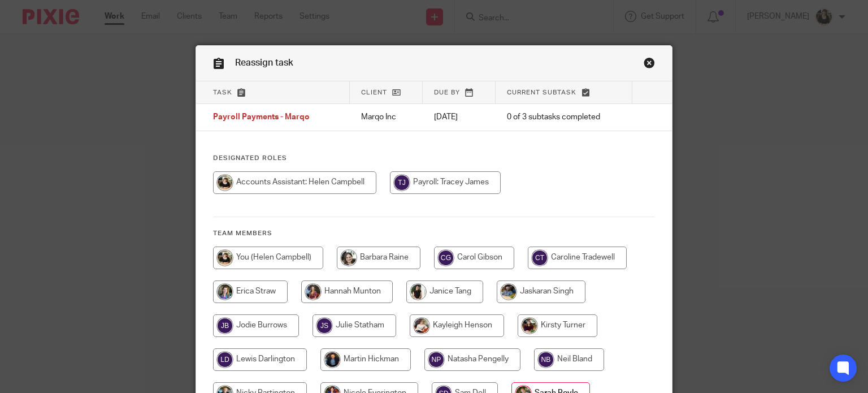 This screenshot has height=393, width=868. I want to click on span: Reassign task, so click(264, 63).